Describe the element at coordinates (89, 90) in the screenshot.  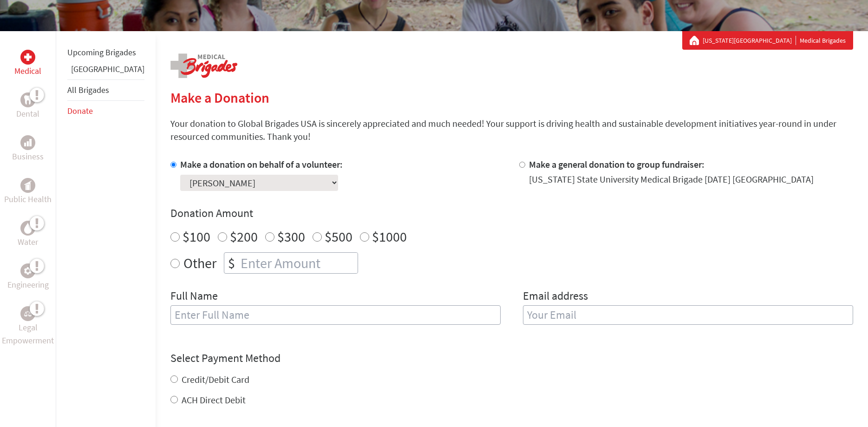
I see `a: All Brigades` at that location.